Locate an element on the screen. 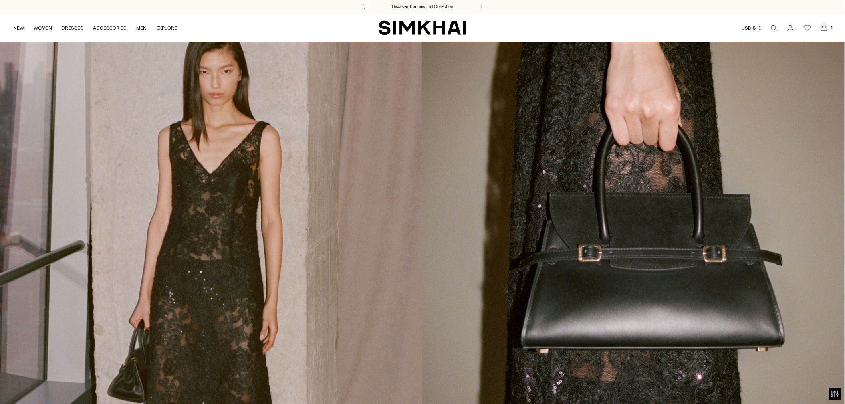  a: Discover the new Fall Collection is located at coordinates (423, 7).